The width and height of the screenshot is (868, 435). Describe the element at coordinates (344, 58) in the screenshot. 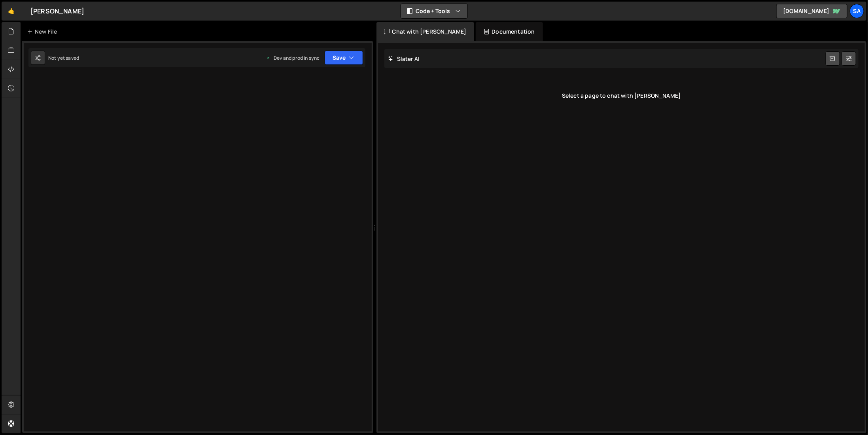

I see `button: Save` at that location.